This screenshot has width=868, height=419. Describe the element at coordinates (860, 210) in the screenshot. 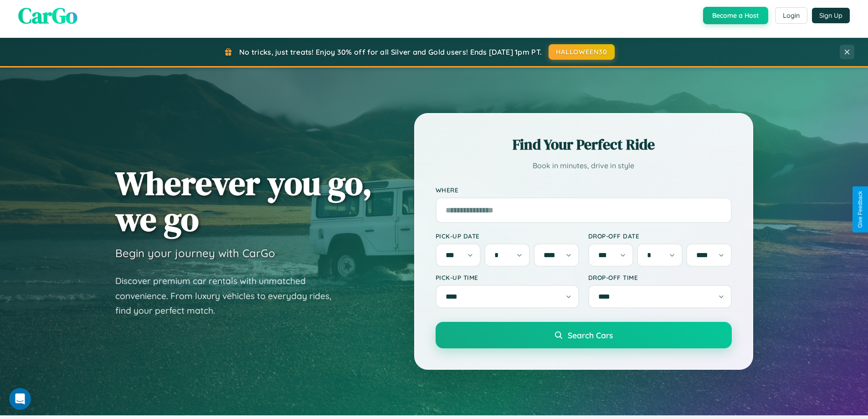

I see `div: Give Feedback` at that location.